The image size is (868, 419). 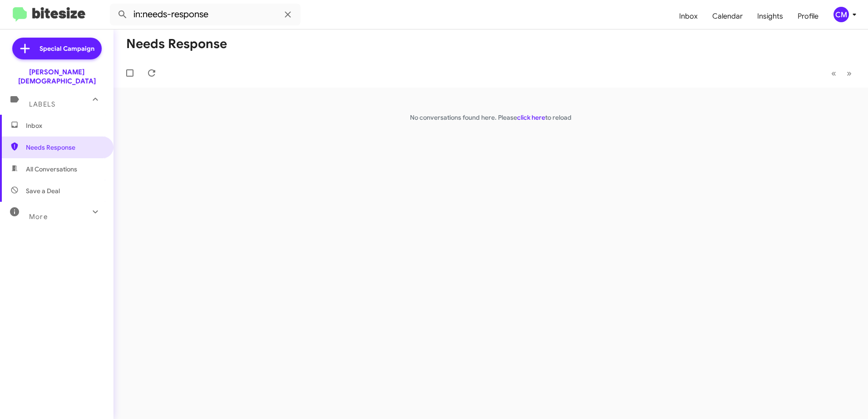 What do you see at coordinates (808, 16) in the screenshot?
I see `span: Profile` at bounding box center [808, 16].